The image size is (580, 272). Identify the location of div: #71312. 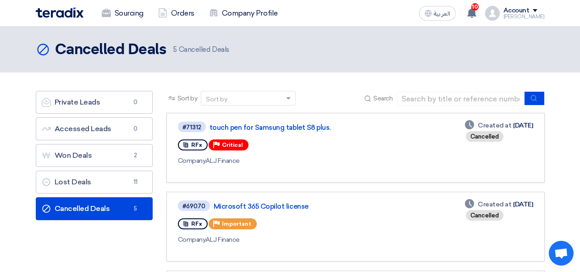
(192, 127).